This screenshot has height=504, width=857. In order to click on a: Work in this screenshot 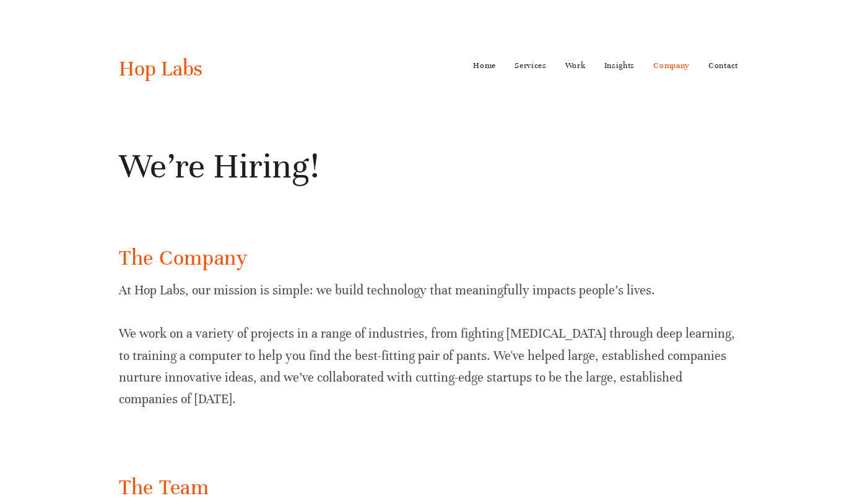, I will do `click(575, 65)`.